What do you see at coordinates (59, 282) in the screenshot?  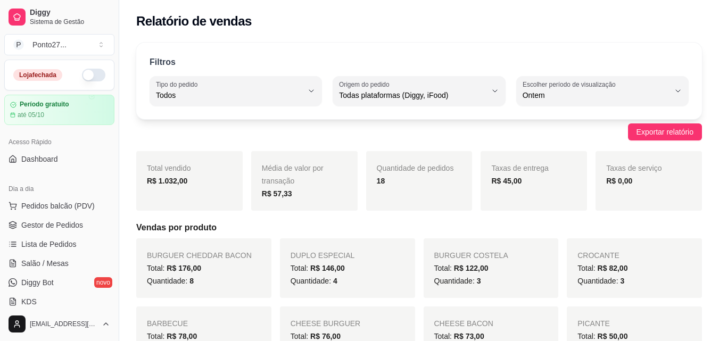 I see `a: Diggy Botnovo` at bounding box center [59, 282].